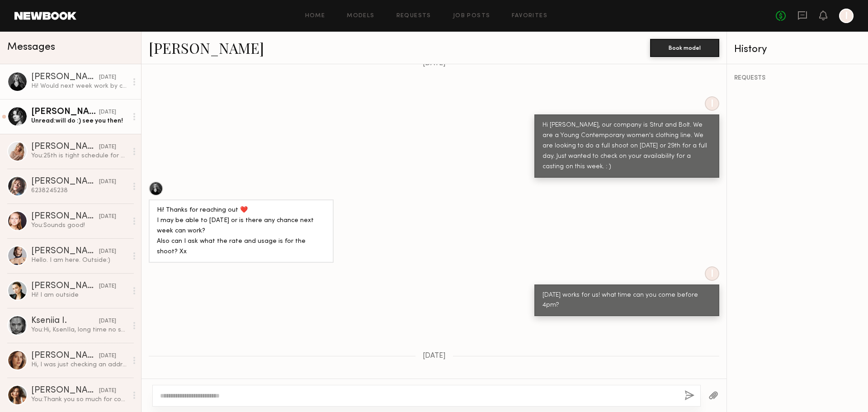 The image size is (868, 412). I want to click on a: Models, so click(360, 16).